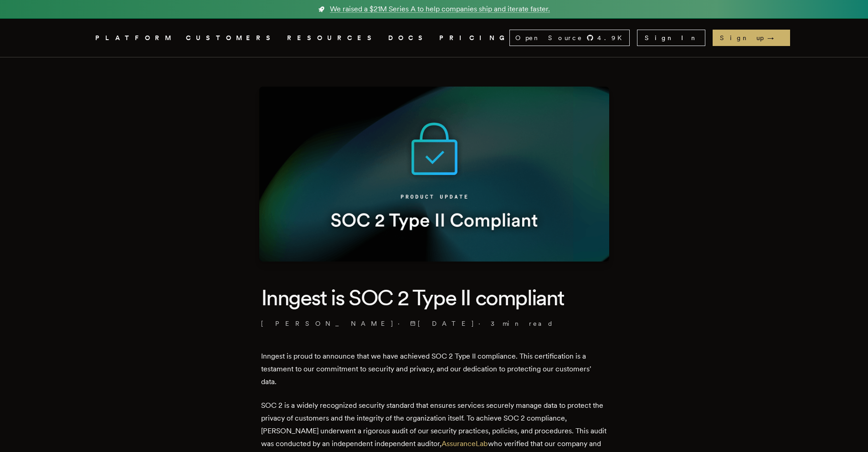 This screenshot has width=868, height=452. What do you see at coordinates (332, 38) in the screenshot?
I see `span: RESOURCES` at bounding box center [332, 38].